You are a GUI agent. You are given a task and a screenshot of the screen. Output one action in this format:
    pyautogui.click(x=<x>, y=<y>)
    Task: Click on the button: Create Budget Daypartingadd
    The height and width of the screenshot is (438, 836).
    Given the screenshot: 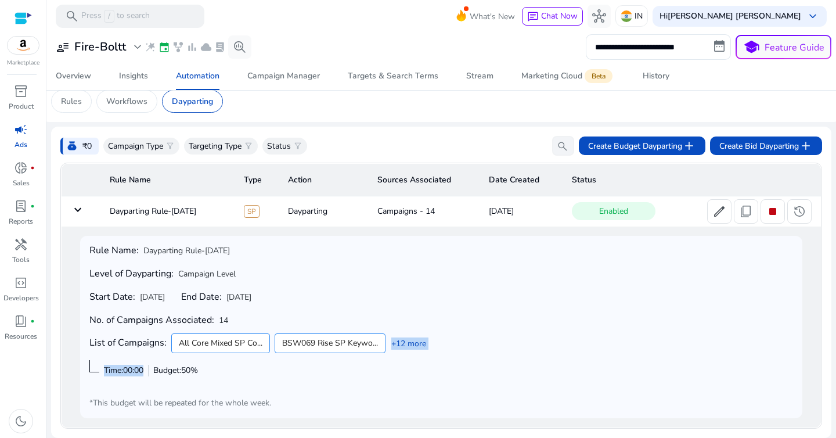 What is the action you would take?
    pyautogui.click(x=642, y=146)
    